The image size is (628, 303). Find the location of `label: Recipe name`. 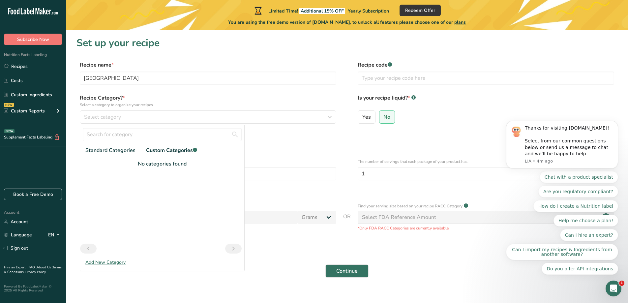

label: Recipe name is located at coordinates (208, 65).